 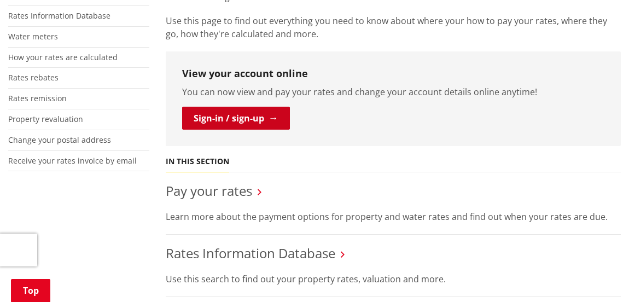 I want to click on a: How your rates are calculated, so click(x=63, y=57).